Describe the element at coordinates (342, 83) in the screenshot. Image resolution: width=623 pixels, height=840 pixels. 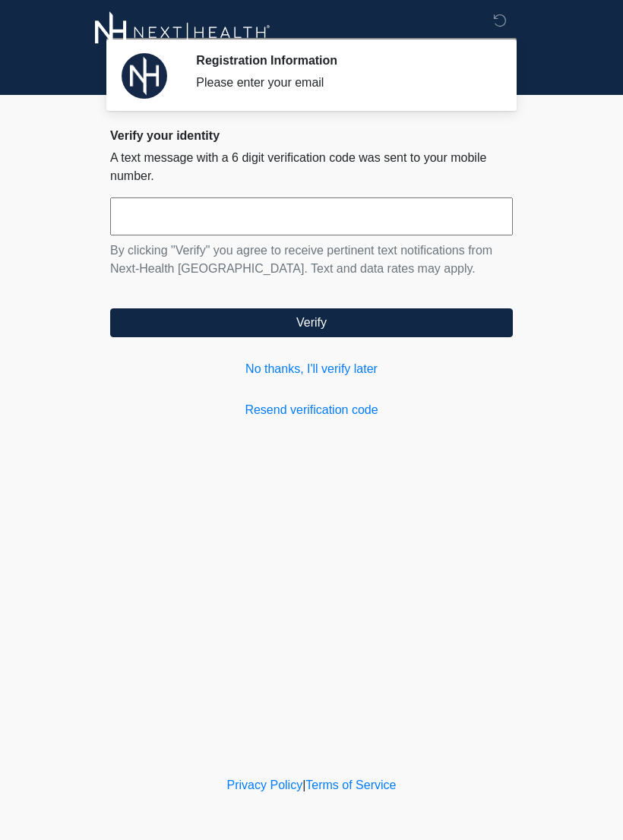
I see `div: Please enter your email` at that location.